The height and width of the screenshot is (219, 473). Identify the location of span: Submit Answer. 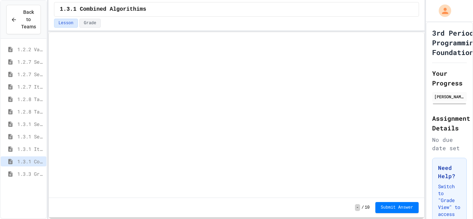
(397, 208).